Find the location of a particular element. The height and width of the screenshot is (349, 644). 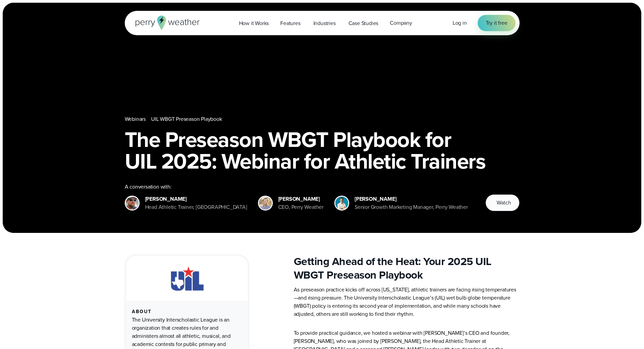

a: Case Studies is located at coordinates (363, 23).